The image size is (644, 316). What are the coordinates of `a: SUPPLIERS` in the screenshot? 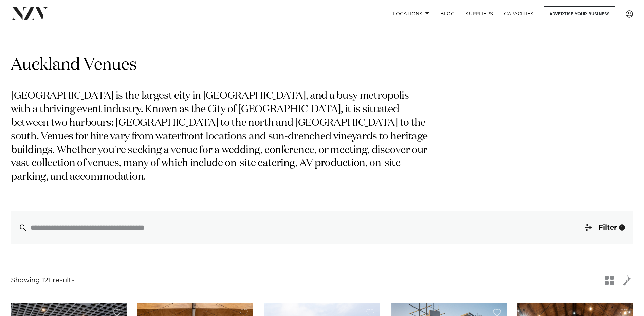 It's located at (479, 14).